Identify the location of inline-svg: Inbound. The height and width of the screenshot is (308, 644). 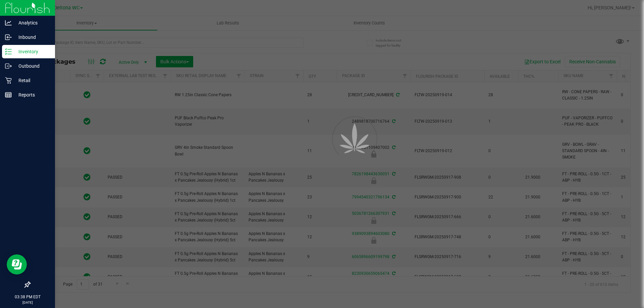
(8, 37).